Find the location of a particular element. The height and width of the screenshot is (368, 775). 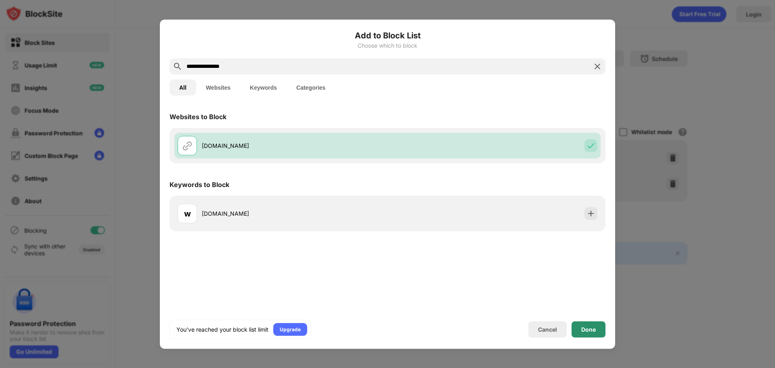

div: Choose which to block is located at coordinates (388, 45).